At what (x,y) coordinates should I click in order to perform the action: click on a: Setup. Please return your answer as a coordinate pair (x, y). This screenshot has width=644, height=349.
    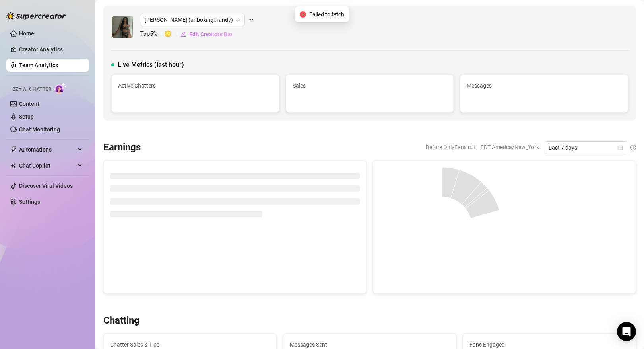
    Looking at the image, I should click on (26, 117).